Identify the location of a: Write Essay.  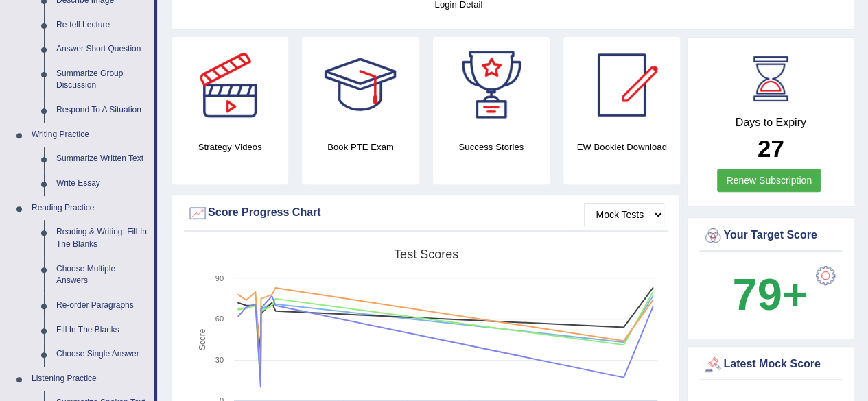
(102, 184).